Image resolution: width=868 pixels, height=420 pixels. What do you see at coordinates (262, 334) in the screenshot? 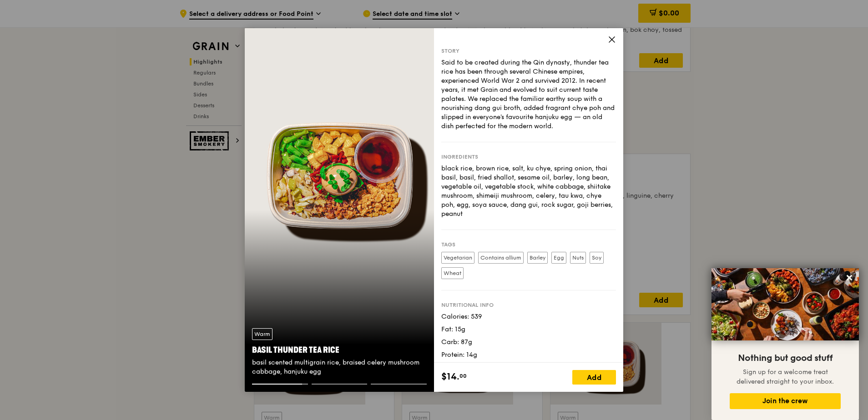
I see `div: Warm` at bounding box center [262, 334].